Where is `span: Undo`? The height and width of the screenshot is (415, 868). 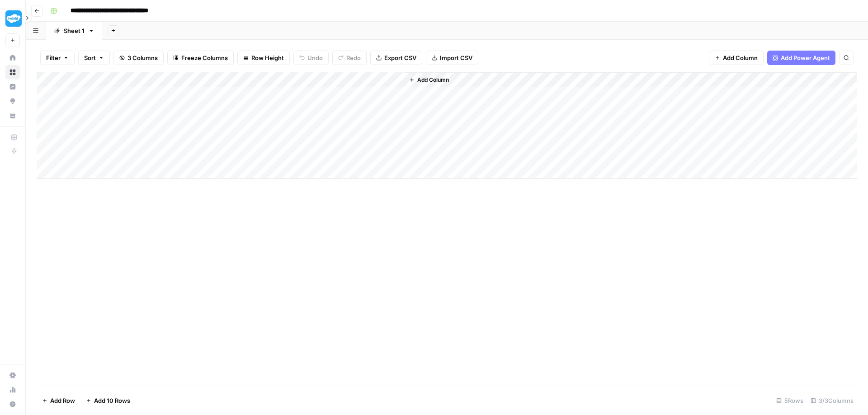 span: Undo is located at coordinates (315, 58).